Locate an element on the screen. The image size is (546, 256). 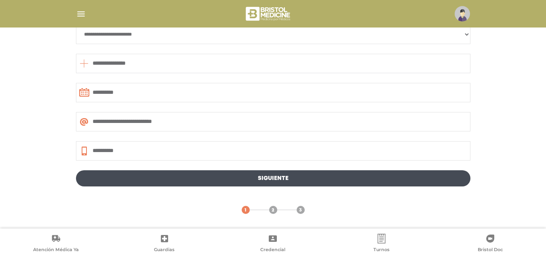
span: Atención Médica Ya is located at coordinates (56, 250).